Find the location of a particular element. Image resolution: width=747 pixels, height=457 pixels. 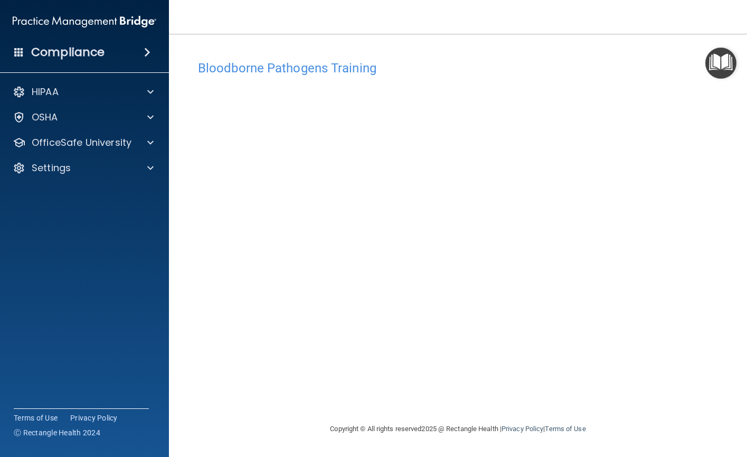

a: OfficeSafe University is located at coordinates (83, 143).